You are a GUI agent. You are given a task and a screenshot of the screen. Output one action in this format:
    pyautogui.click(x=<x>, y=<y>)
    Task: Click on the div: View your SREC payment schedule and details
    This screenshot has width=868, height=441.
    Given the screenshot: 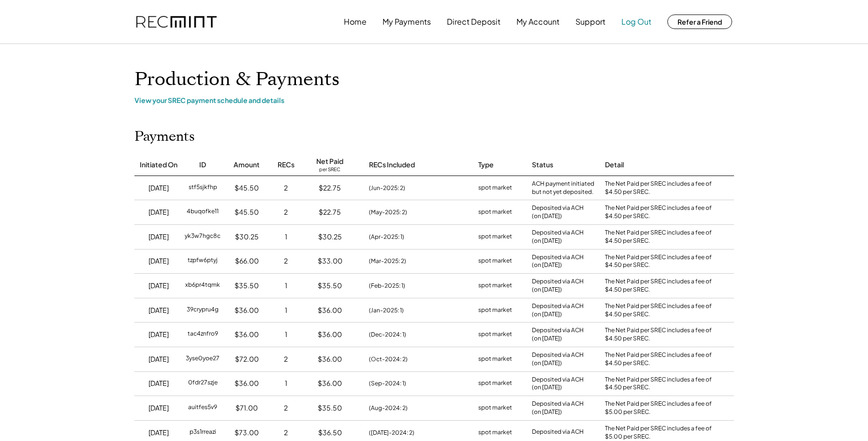 What is the action you would take?
    pyautogui.click(x=434, y=100)
    